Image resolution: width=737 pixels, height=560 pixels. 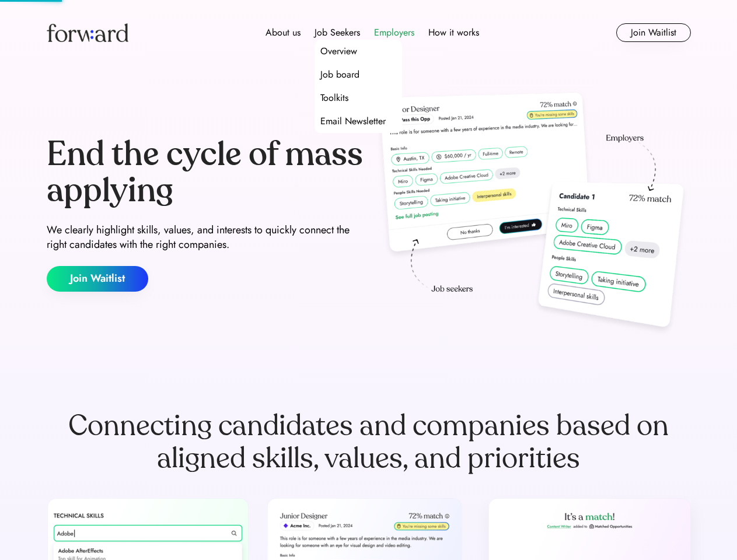 What do you see at coordinates (206, 237) in the screenshot?
I see `div: We clearly highlight skills, values, and interests to quickly connect the right candidates with t...` at bounding box center [206, 237].